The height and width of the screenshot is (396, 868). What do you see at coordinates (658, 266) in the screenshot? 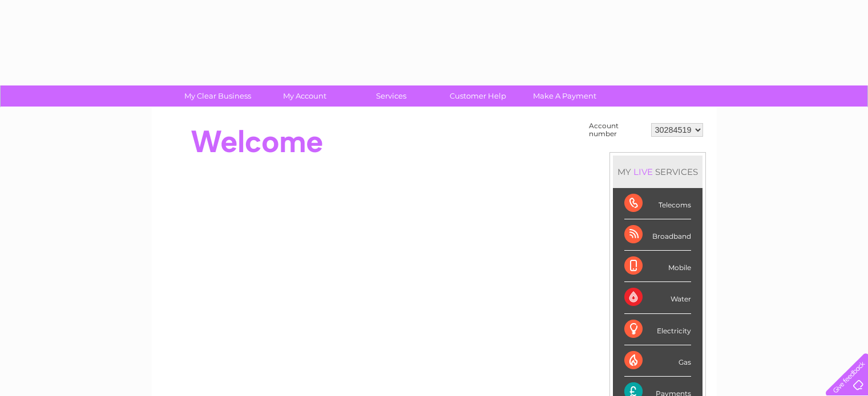
I see `div: Mobile` at bounding box center [658, 266].